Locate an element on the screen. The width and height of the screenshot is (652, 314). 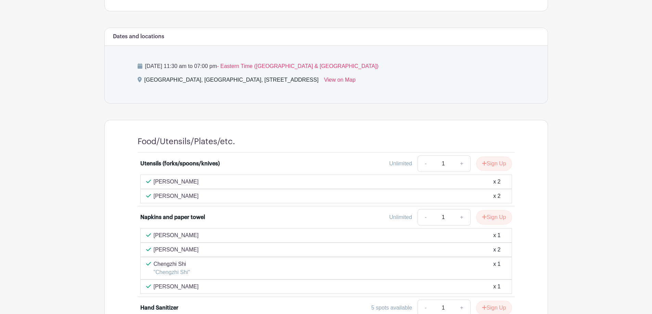
div: Utensils (forks/spoons/knives) is located at coordinates (180, 164).